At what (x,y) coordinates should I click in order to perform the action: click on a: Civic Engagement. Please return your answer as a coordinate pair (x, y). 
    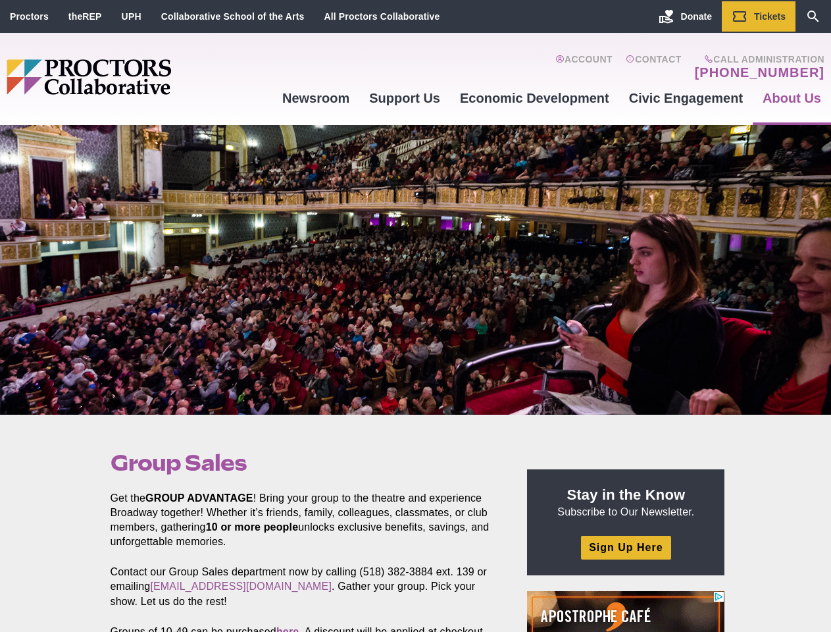
    Looking at the image, I should click on (686, 98).